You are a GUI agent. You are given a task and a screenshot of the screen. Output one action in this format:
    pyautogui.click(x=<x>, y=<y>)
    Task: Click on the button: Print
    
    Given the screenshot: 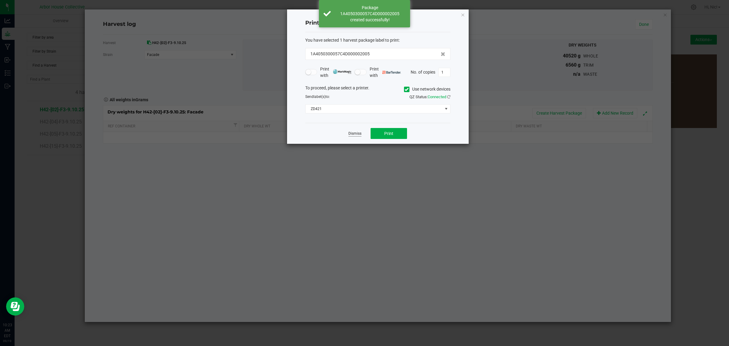 What is the action you would take?
    pyautogui.click(x=389, y=133)
    